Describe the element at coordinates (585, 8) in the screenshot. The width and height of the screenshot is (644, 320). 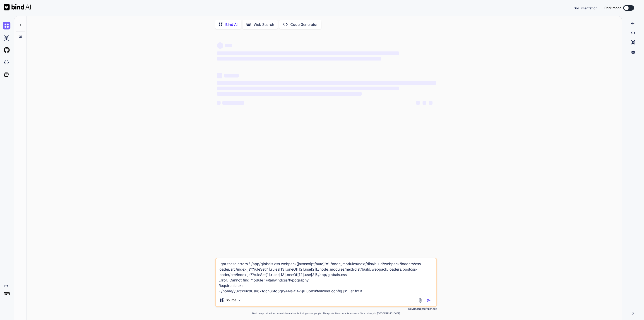
I see `button: Documentation` at that location.